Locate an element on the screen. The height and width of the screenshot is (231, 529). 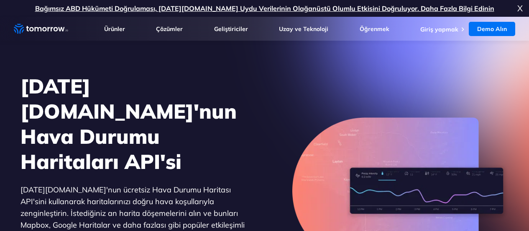
font: Çözümler is located at coordinates (169, 29).